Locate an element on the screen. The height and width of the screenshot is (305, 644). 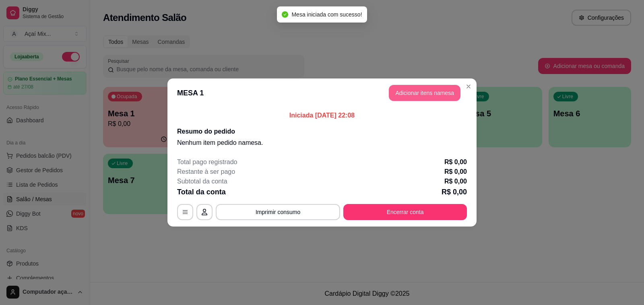
header: MESA 1 is located at coordinates (322, 93).